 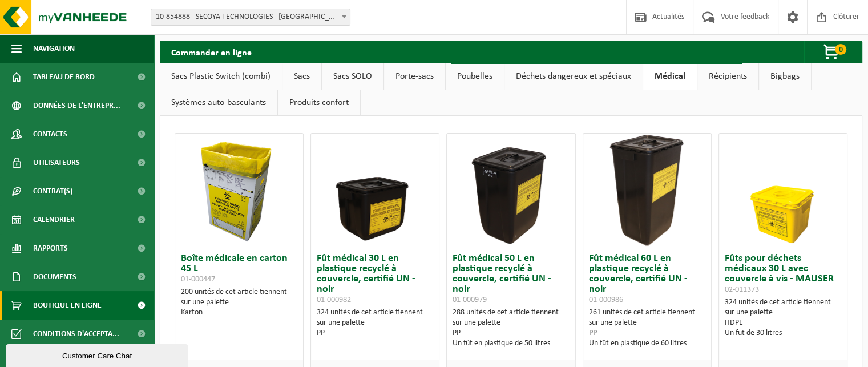 I want to click on span: Navigation, so click(x=54, y=49).